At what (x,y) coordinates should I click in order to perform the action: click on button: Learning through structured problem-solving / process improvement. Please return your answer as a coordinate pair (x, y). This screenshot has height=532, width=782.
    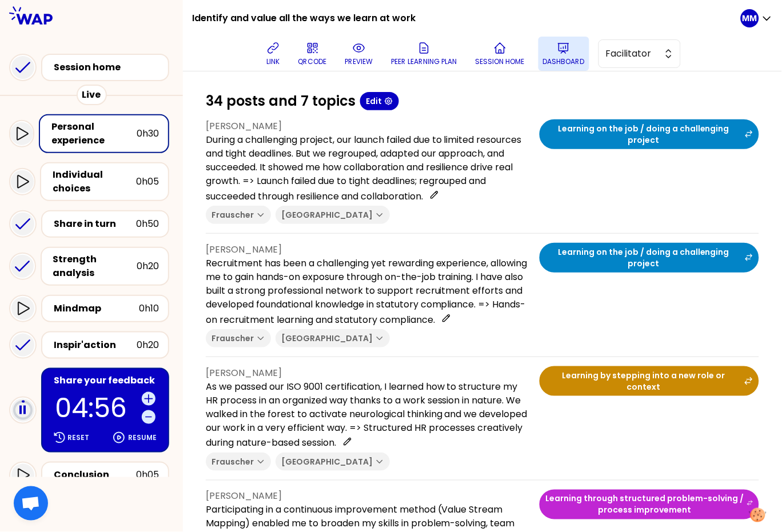
    Looking at the image, I should click on (649, 505).